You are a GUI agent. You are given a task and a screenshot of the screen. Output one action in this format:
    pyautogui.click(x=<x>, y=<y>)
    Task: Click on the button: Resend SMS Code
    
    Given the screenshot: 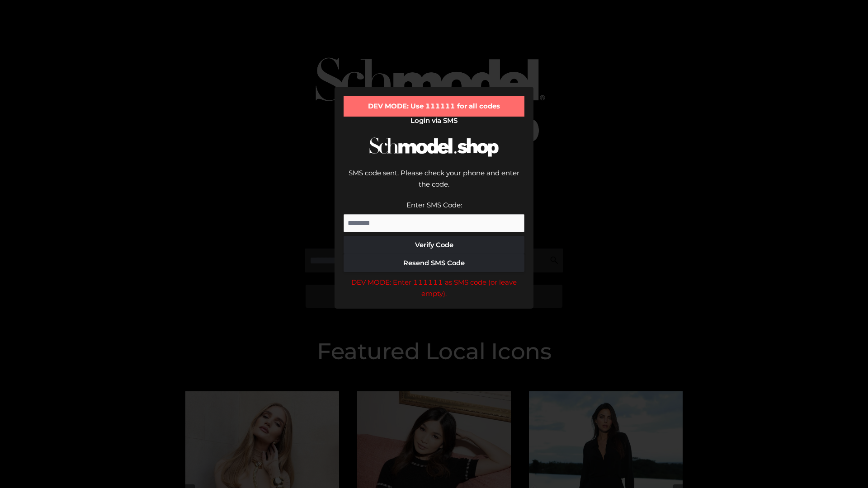 What is the action you would take?
    pyautogui.click(x=434, y=263)
    